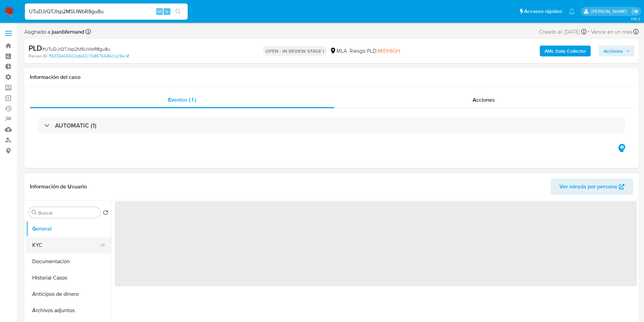 Image resolution: width=644 pixels, height=322 pixels. What do you see at coordinates (388, 50) in the screenshot?
I see `span: MIDHIGH` at bounding box center [388, 50].